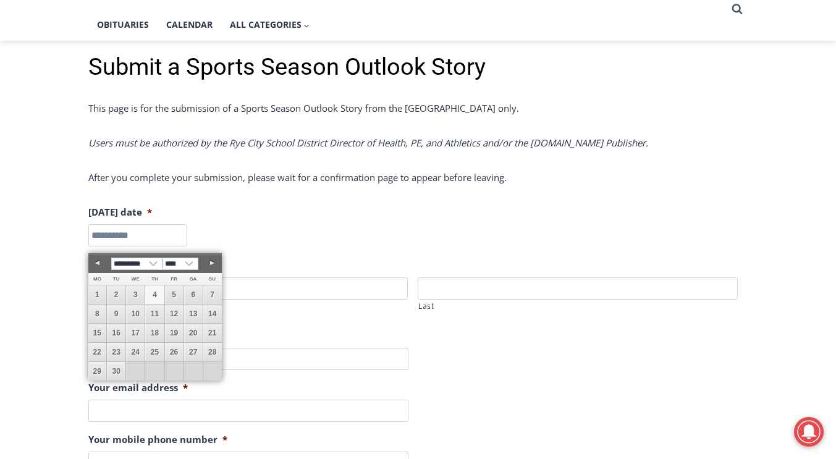  What do you see at coordinates (213, 333) in the screenshot?
I see `a: 21` at bounding box center [213, 333].